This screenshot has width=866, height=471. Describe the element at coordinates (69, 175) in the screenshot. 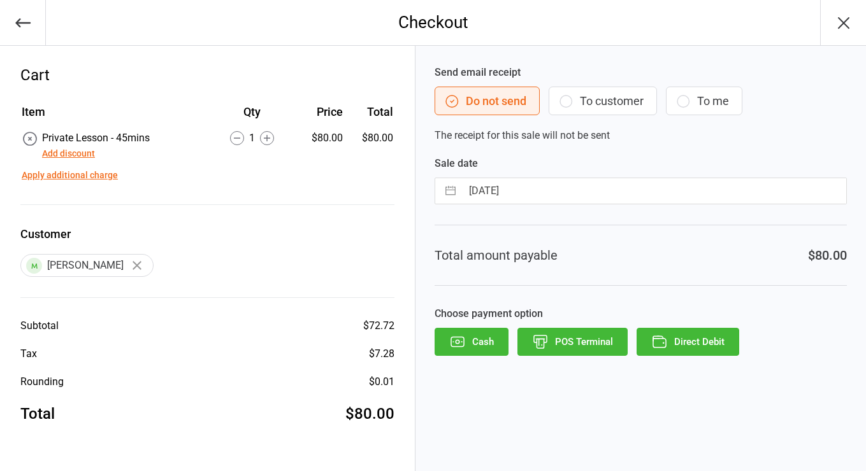

I see `button: Apply additional charge` at that location.